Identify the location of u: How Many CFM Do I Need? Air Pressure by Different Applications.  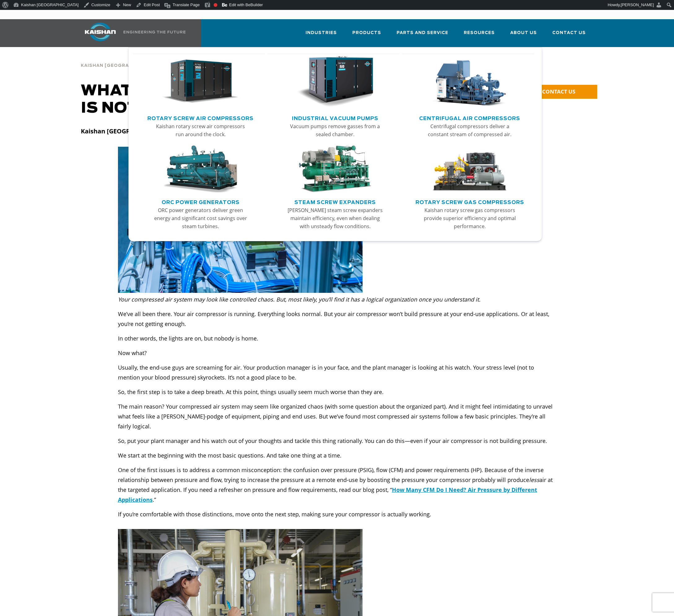
(328, 494).